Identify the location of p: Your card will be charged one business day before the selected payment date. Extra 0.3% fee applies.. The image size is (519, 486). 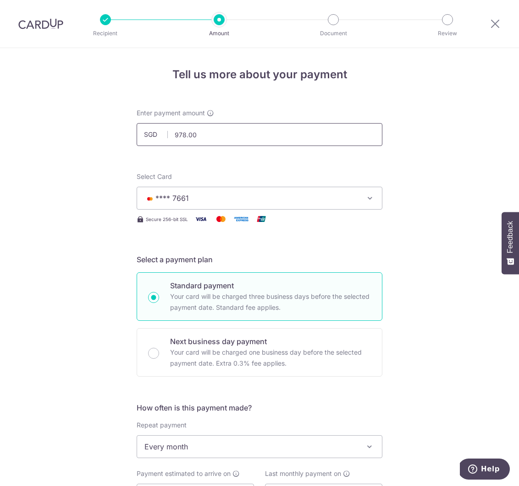
(270, 358).